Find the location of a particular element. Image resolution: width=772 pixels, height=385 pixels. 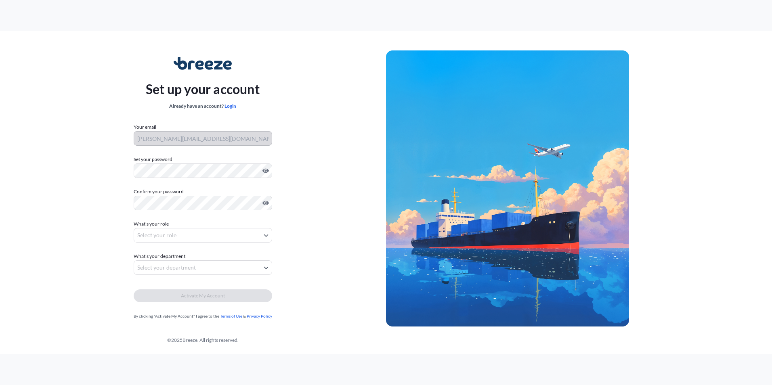

button: Select your department is located at coordinates (203, 268).